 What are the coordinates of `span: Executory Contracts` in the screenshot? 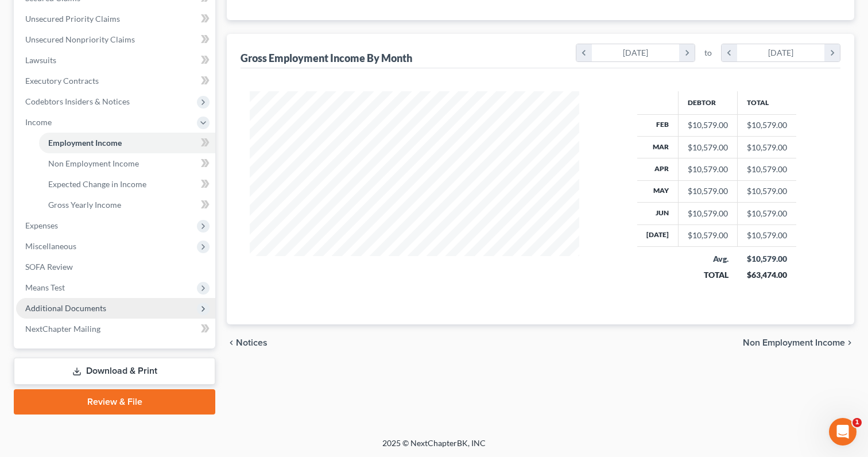 It's located at (62, 81).